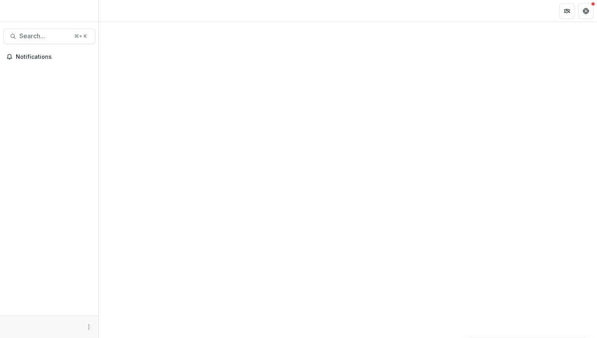  Describe the element at coordinates (54, 57) in the screenshot. I see `span: Notifications` at that location.